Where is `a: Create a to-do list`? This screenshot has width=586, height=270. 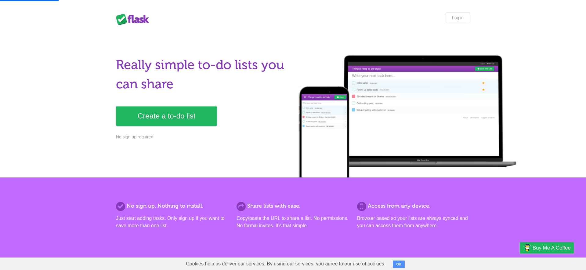
a: Create a to-do list is located at coordinates (166, 116).